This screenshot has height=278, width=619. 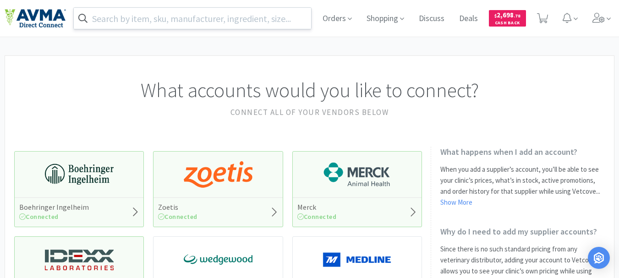 I want to click on h5: Boehringer Ingelheim, so click(x=54, y=207).